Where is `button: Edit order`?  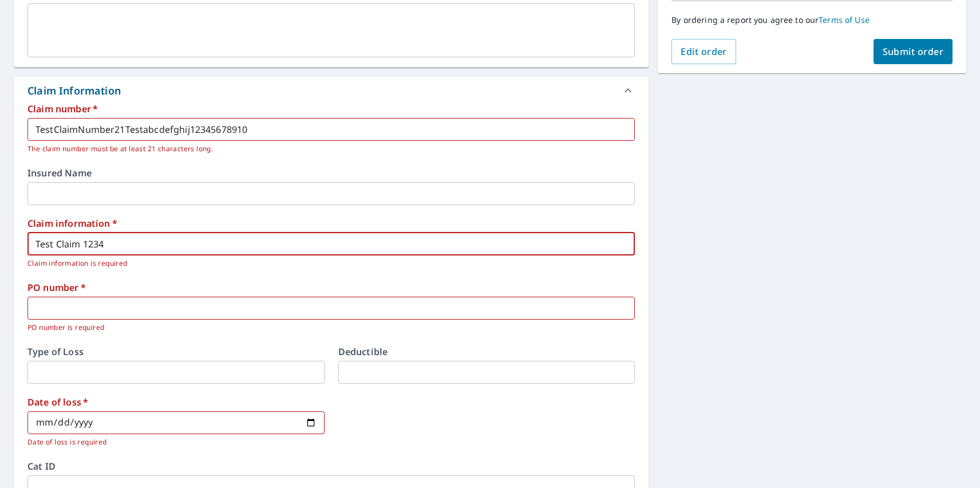
button: Edit order is located at coordinates (703, 52).